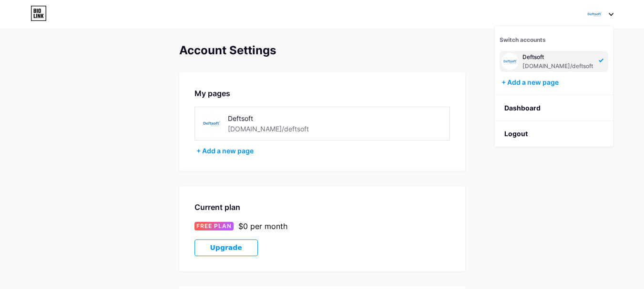  What do you see at coordinates (262, 226) in the screenshot?
I see `div: $0 per month` at bounding box center [262, 226].